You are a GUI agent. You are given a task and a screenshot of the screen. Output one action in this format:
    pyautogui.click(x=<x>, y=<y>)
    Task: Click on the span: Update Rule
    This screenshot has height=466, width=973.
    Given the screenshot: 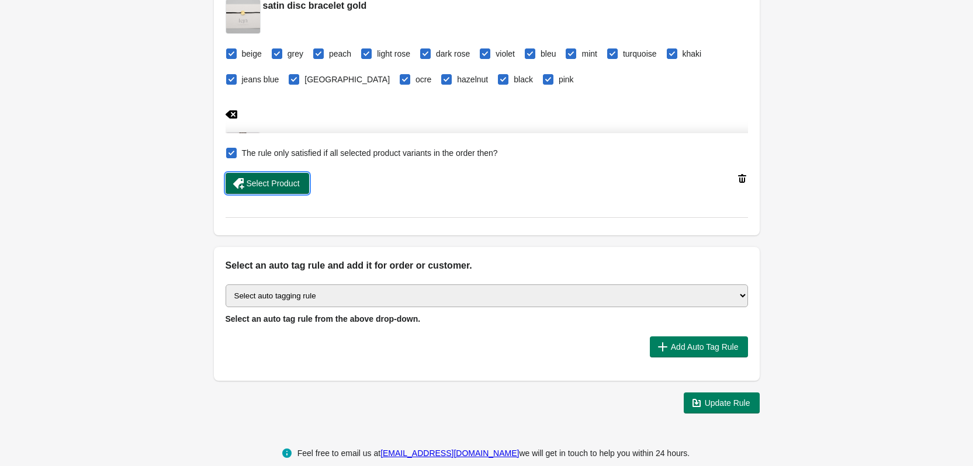 What is the action you would take?
    pyautogui.click(x=728, y=403)
    